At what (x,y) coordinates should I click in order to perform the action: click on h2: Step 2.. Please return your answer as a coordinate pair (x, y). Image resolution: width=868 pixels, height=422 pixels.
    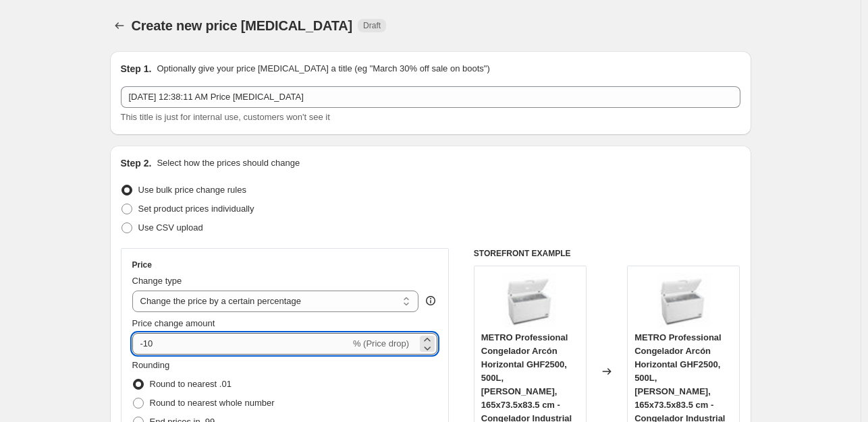
    Looking at the image, I should click on (137, 163).